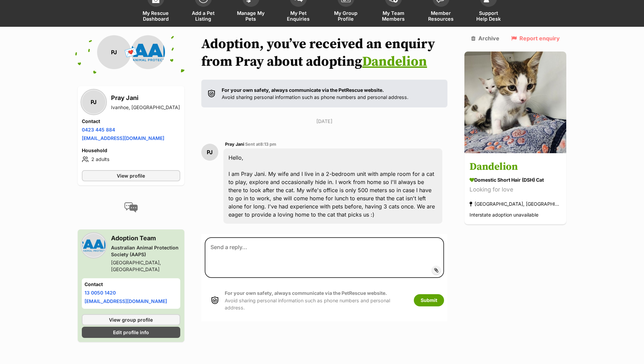 The image size is (644, 364). I want to click on button: Submit, so click(428, 300).